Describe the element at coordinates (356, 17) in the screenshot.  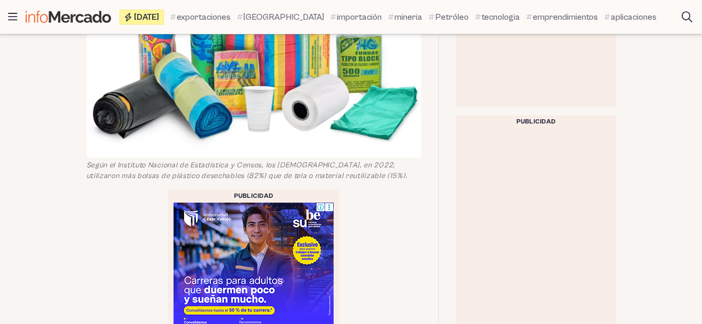
I see `a: importación` at that location.